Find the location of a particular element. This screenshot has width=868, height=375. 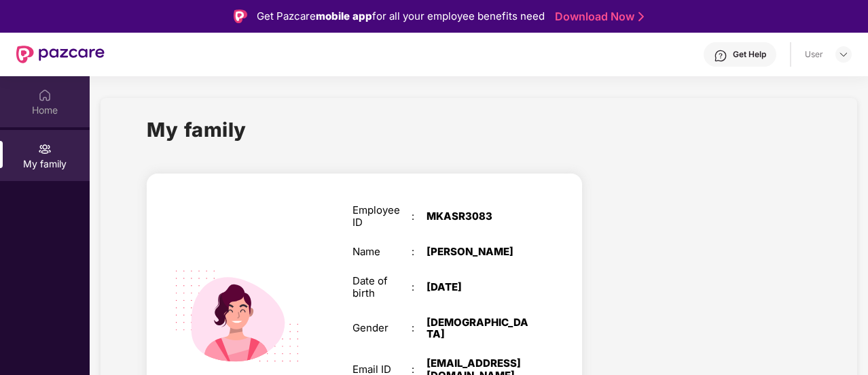

div: Name is located at coordinates (381, 252).